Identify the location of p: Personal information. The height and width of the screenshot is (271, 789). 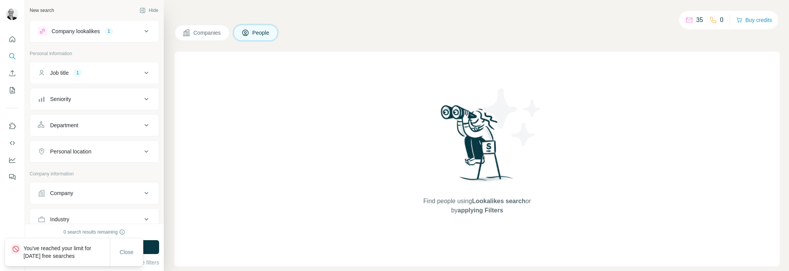
(94, 54).